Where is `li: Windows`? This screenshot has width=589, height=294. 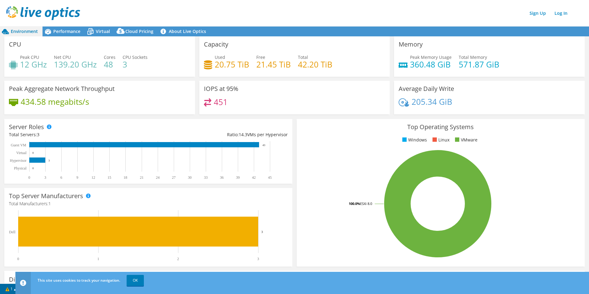 li: Windows is located at coordinates (414, 140).